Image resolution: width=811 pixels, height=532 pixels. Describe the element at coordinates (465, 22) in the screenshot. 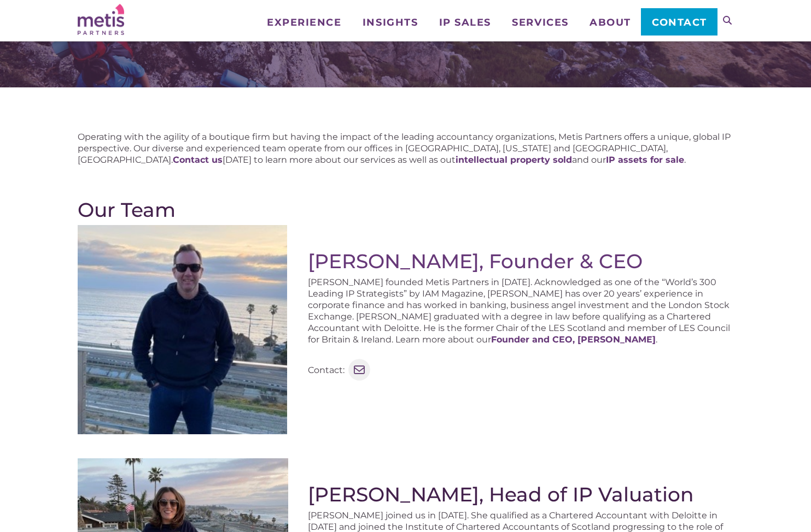

I see `span: IP Sales` at that location.